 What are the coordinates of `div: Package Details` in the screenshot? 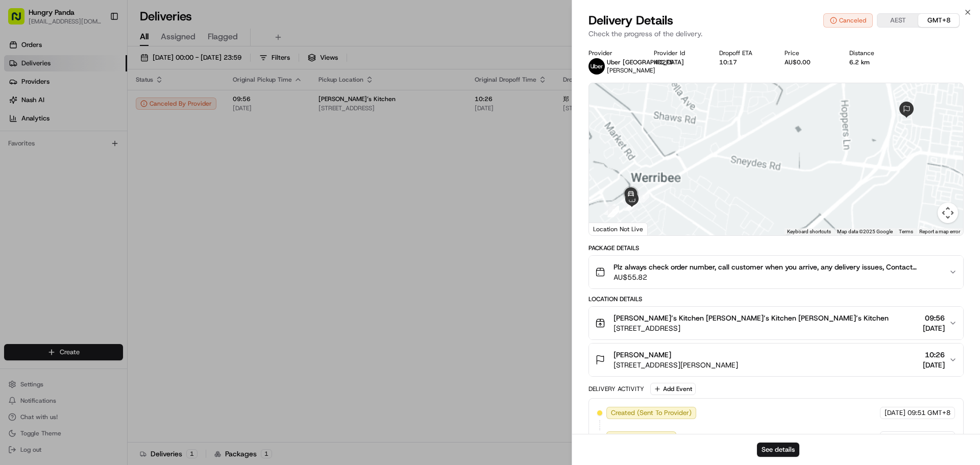 It's located at (776, 248).